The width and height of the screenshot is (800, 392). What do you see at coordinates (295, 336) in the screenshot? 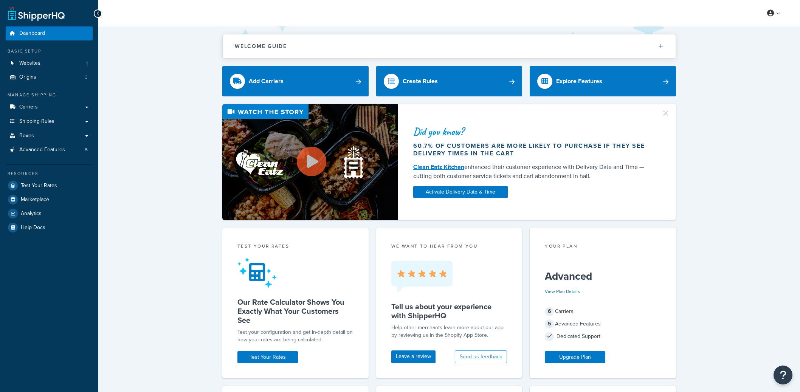
I see `div: Test your configuration and get in-depth detail on how your rates are being calculated.` at bounding box center [295, 336].